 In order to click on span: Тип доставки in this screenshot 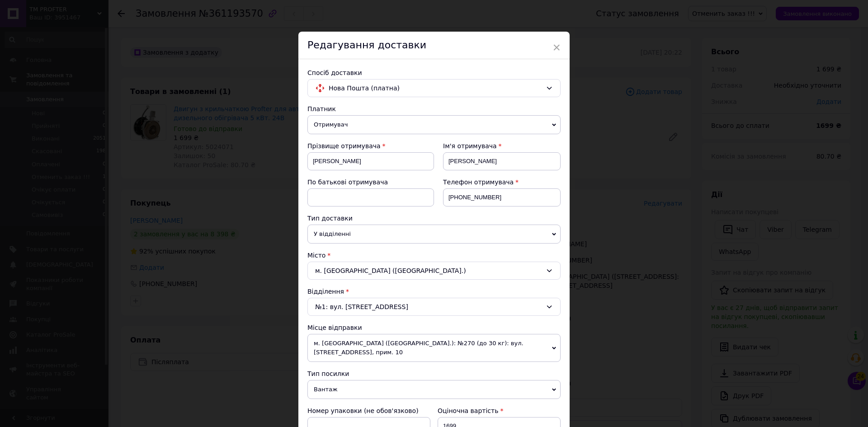, I will do `click(330, 218)`.